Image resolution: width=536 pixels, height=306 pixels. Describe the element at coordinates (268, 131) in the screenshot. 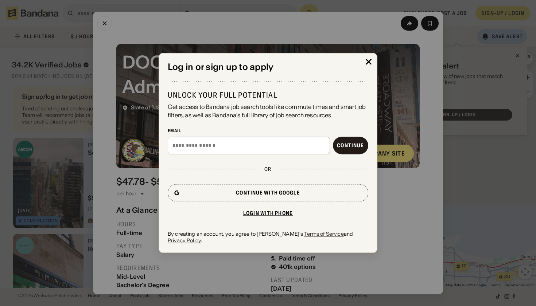

I see `div: Email` at that location.